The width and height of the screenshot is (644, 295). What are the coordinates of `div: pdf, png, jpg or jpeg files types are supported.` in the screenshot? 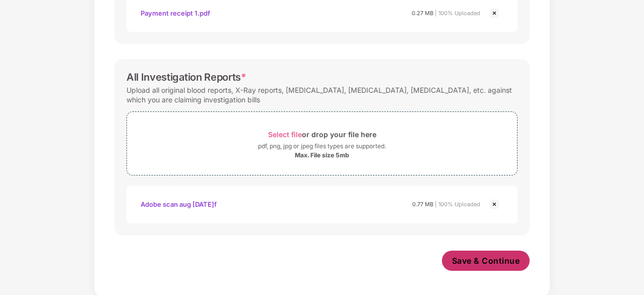 It's located at (322, 146).